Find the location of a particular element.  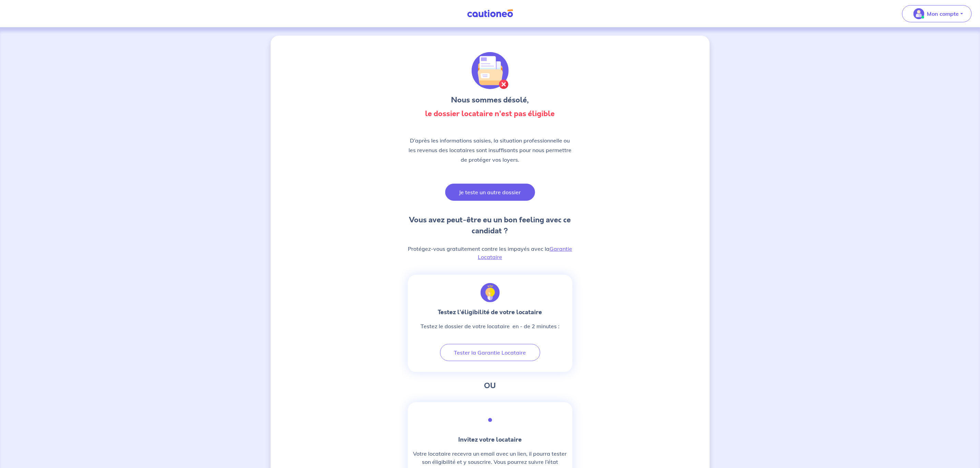

button: illu_account_valid_menu.svgMon compte is located at coordinates (937, 14).